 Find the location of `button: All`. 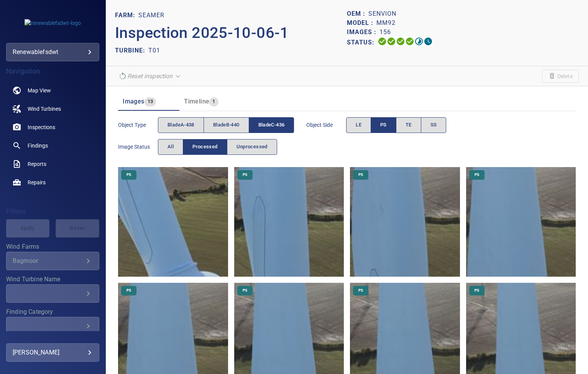

button: All is located at coordinates (171, 147).